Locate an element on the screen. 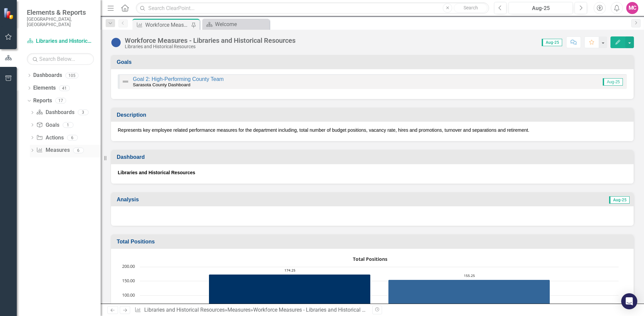 The height and width of the screenshot is (316, 644). text: 155.25 is located at coordinates (469, 276).